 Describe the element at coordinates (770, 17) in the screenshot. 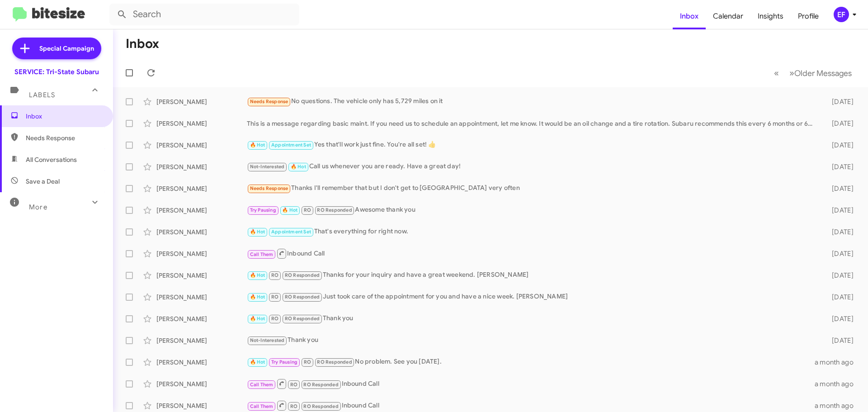

I see `span: Insights` at that location.